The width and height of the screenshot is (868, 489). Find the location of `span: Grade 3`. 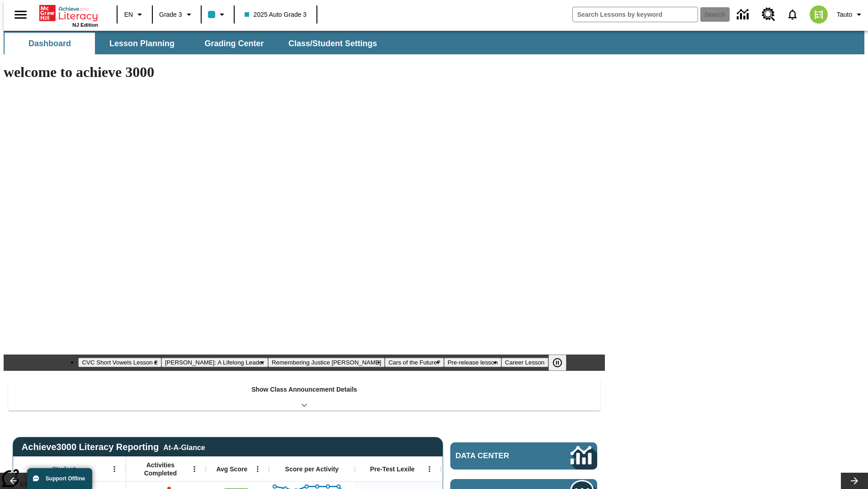

span: Grade 3 is located at coordinates (170, 14).